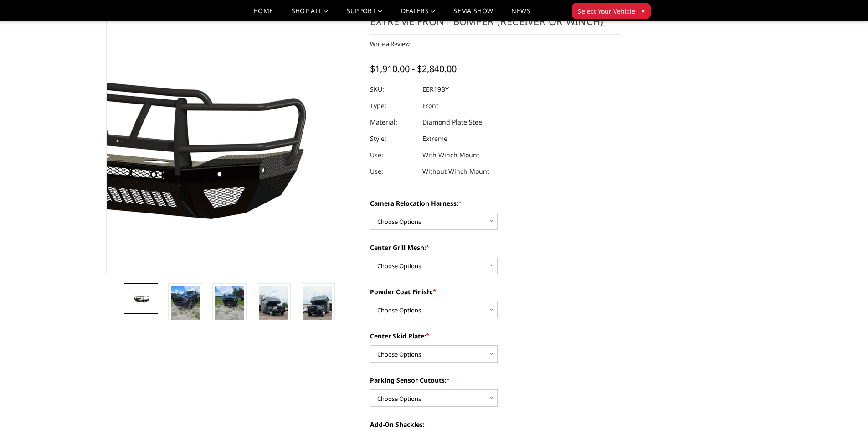 The height and width of the screenshot is (431, 868). Describe the element at coordinates (389, 44) in the screenshot. I see `a: Write a Review` at that location.